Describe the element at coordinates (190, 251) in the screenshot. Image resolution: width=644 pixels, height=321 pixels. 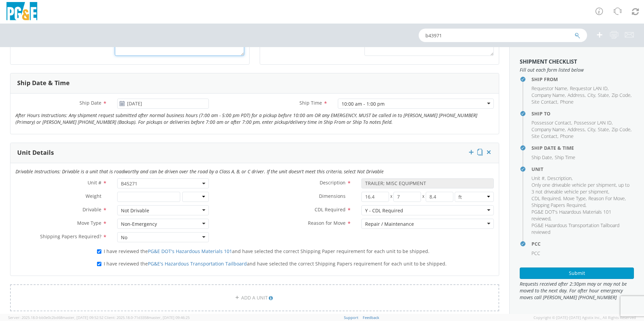
I see `a: PG&E DOT's Hazardous Materials 101` at that location.